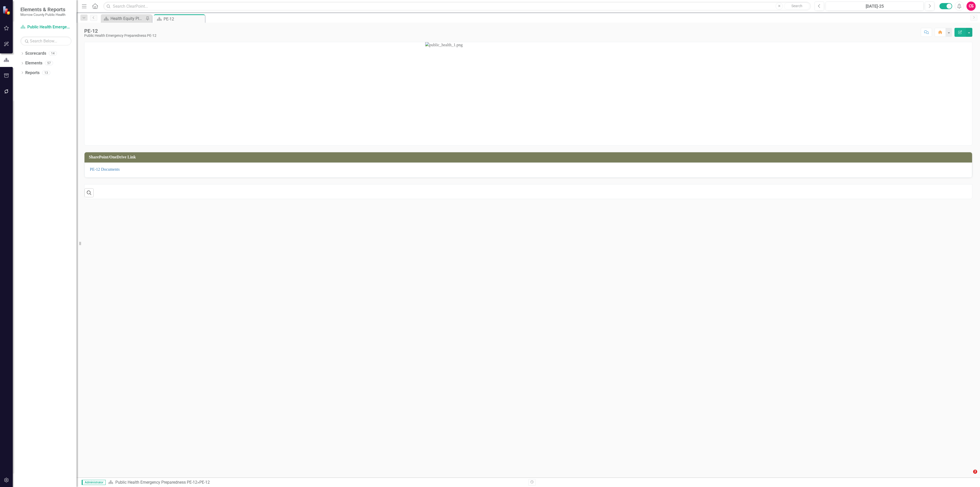 The image size is (980, 487). I want to click on span: Elements & Reports, so click(43, 9).